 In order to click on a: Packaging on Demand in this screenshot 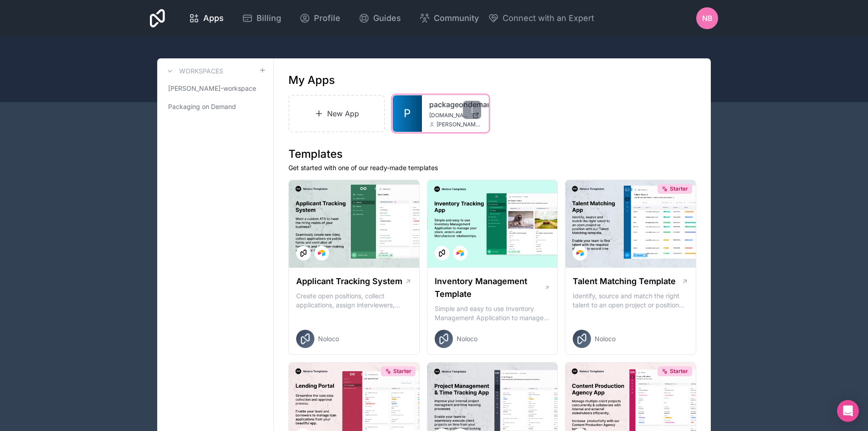, I will do `click(215, 107)`.